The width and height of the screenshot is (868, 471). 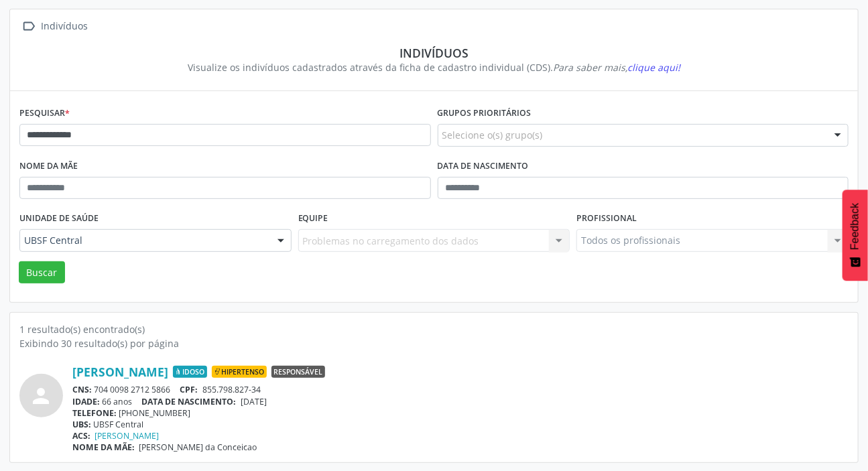 What do you see at coordinates (59, 219) in the screenshot?
I see `label: Unidade de saúde` at bounding box center [59, 219].